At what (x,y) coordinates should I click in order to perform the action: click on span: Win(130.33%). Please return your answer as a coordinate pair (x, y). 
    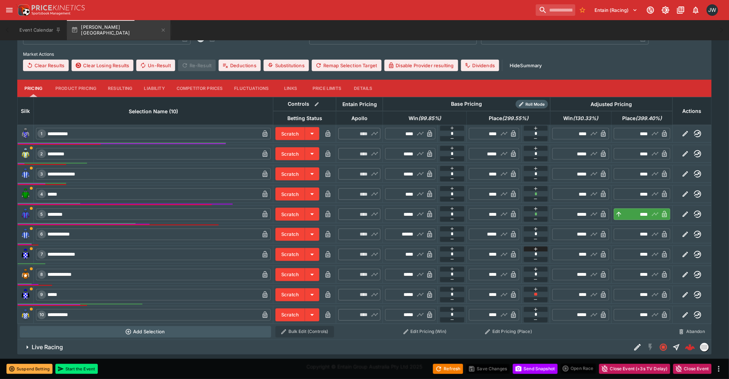
    Looking at the image, I should click on (581, 118).